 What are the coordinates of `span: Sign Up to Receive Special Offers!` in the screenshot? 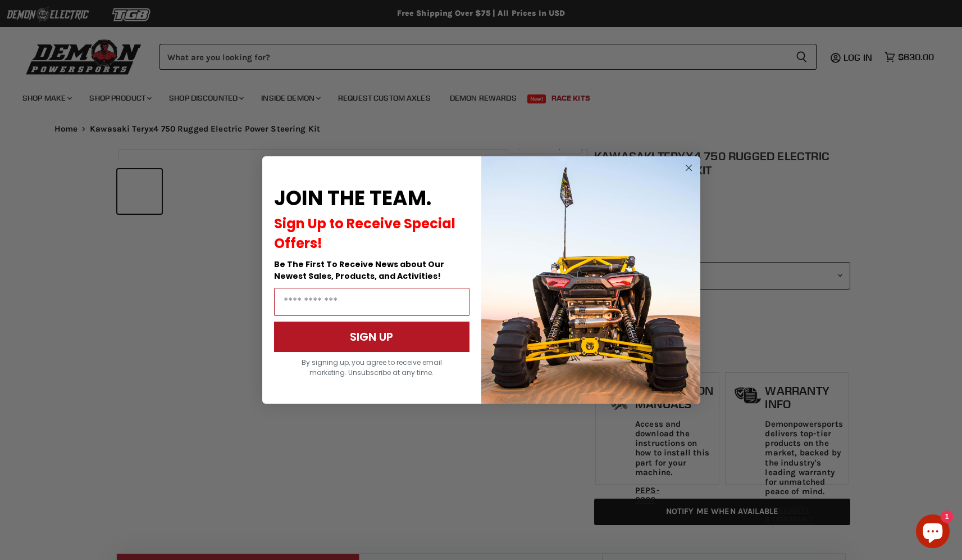 It's located at (364, 234).